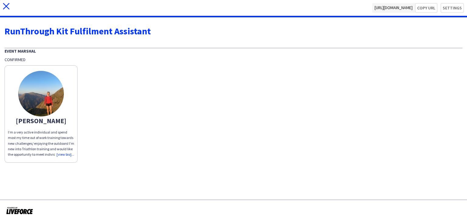  What do you see at coordinates (233, 51) in the screenshot?
I see `div: Event Marshal` at bounding box center [233, 51].